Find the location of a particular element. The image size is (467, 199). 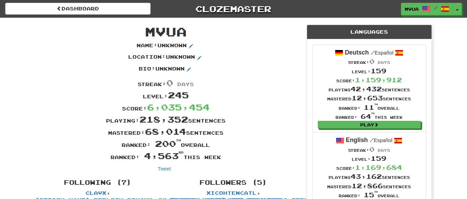

span: 1,169,684 is located at coordinates (378, 168).